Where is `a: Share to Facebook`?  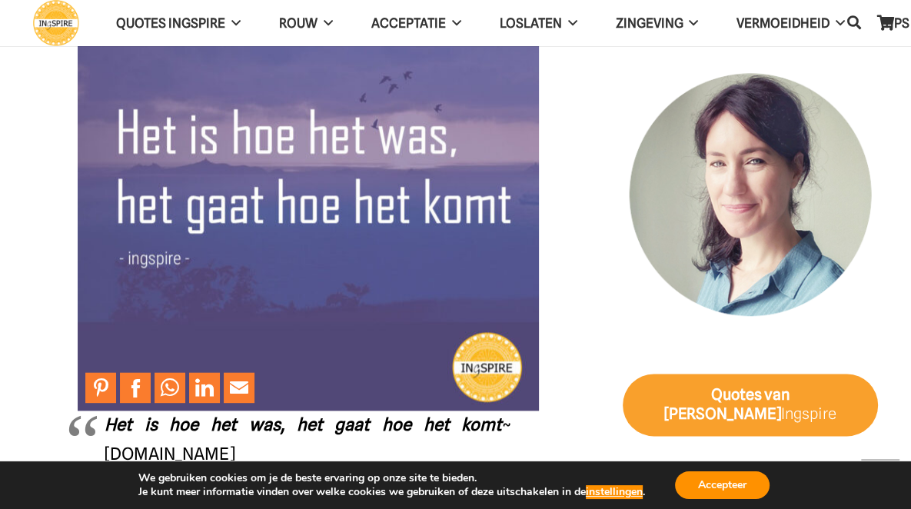
a: Share to Facebook is located at coordinates (135, 388).